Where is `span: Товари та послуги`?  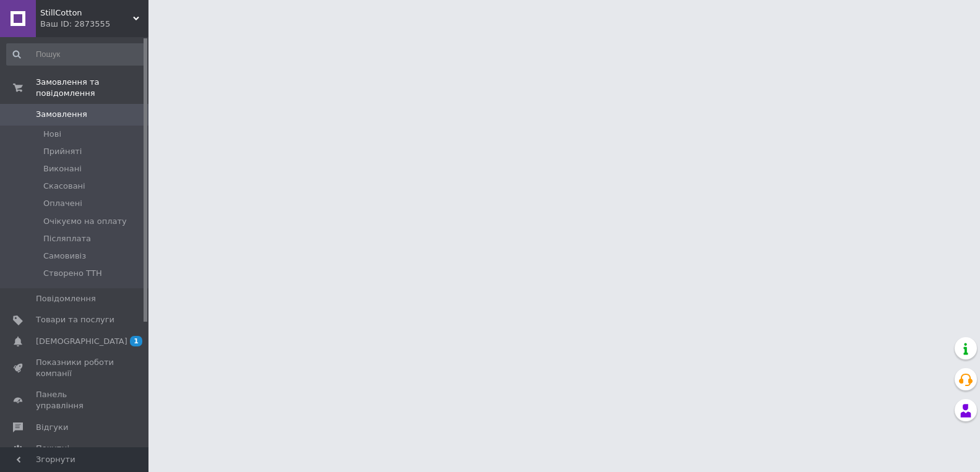 span: Товари та послуги is located at coordinates (75, 320).